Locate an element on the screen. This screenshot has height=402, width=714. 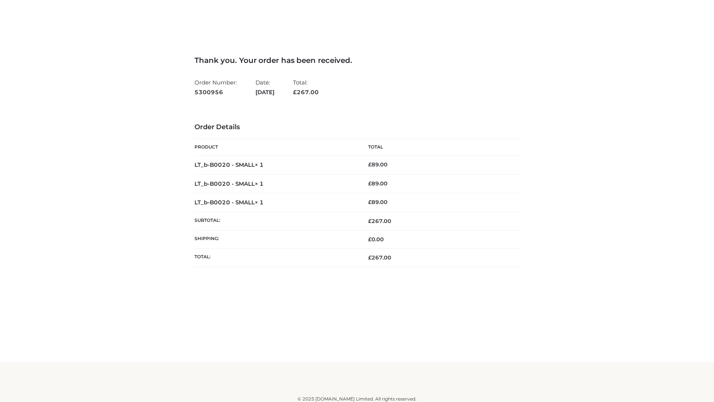
th: Product is located at coordinates (276, 147).